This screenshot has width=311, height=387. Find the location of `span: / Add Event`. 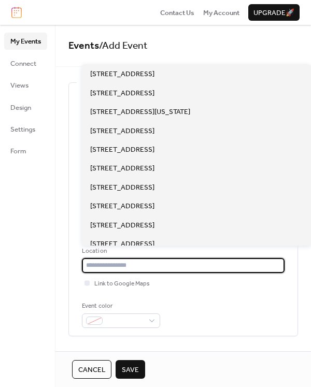

span: / Add Event is located at coordinates (123, 46).